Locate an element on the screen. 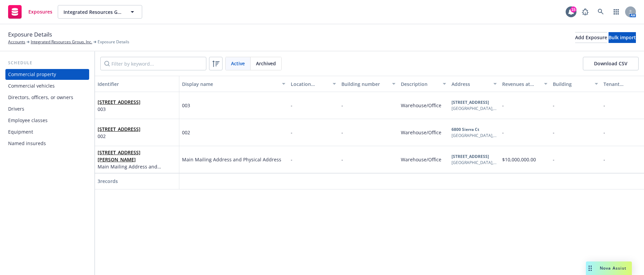 This screenshot has width=644, height=275. span: Active is located at coordinates (238, 63).